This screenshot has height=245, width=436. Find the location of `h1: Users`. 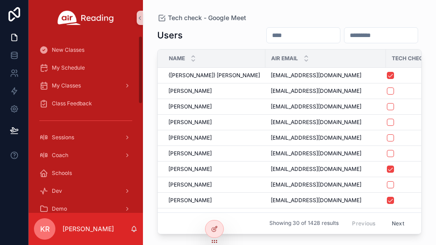

h1: Users is located at coordinates (170, 35).